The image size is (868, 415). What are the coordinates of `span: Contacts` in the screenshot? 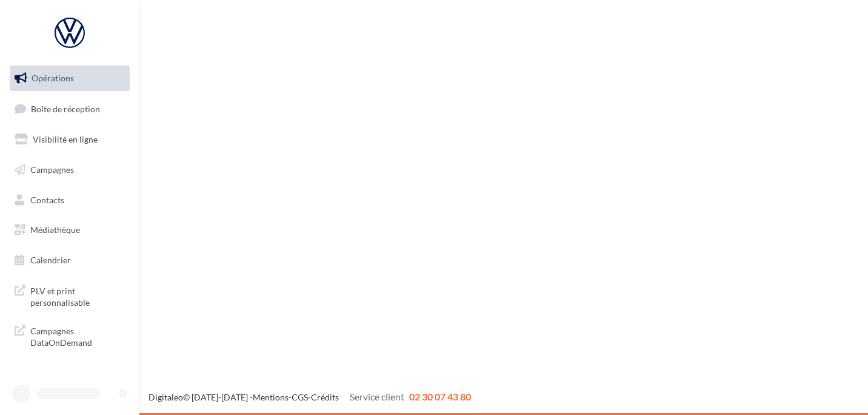 It's located at (48, 199).